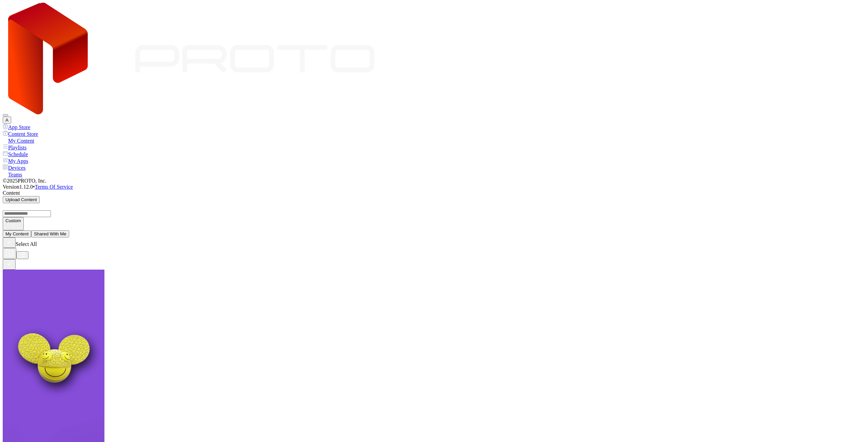 This screenshot has height=442, width=868. Describe the element at coordinates (19, 187) in the screenshot. I see `span: Version 1.12.0 •` at that location.